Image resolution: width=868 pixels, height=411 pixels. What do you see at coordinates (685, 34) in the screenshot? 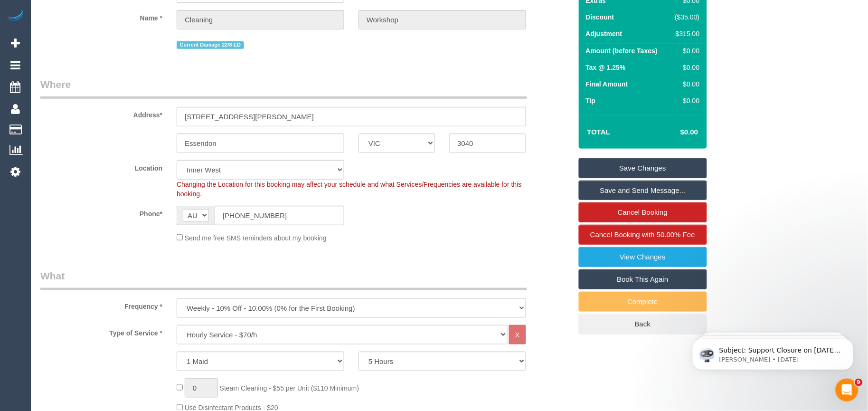
I see `div: -$315.00` at bounding box center [685, 34].